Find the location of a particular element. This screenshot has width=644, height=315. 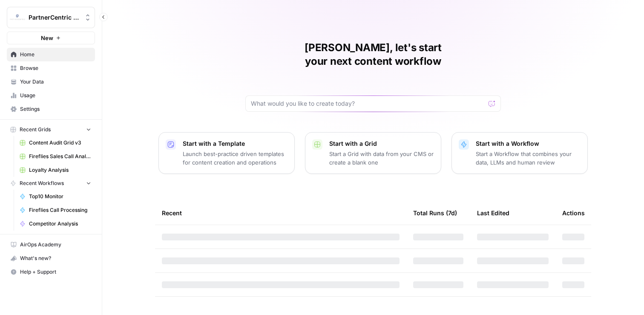

p: Start with a Grid is located at coordinates (382, 144).